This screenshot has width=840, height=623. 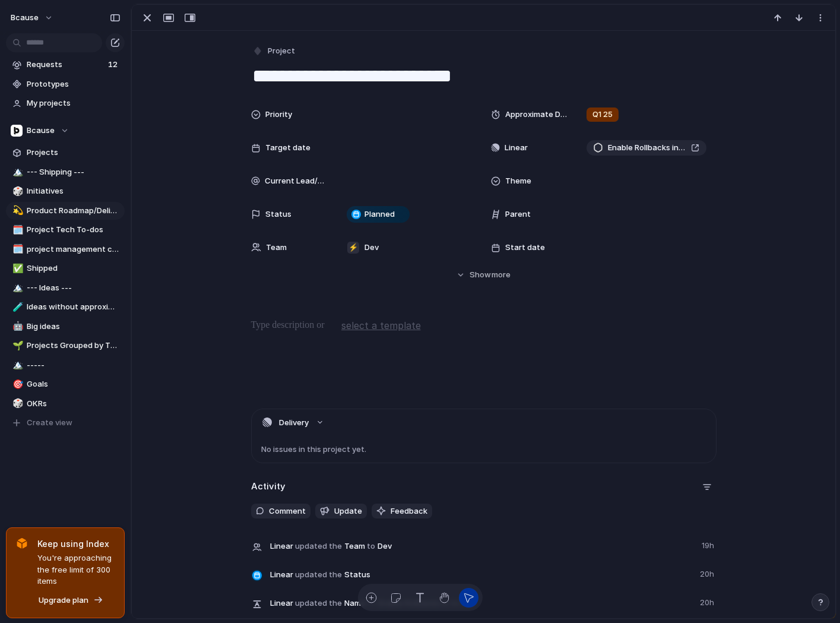 What do you see at coordinates (76, 543) in the screenshot?
I see `span: Keep using Index` at bounding box center [76, 543].